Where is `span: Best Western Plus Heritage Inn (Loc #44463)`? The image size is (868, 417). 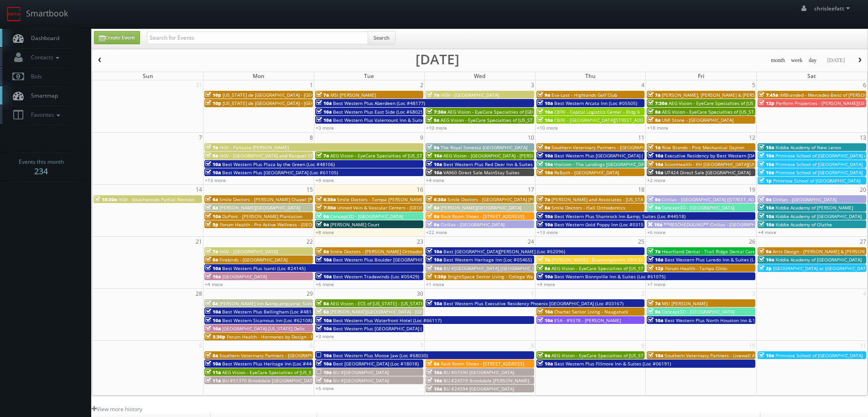 span: Best Western Plus Heritage Inn (Loc #44463) is located at coordinates (271, 364).